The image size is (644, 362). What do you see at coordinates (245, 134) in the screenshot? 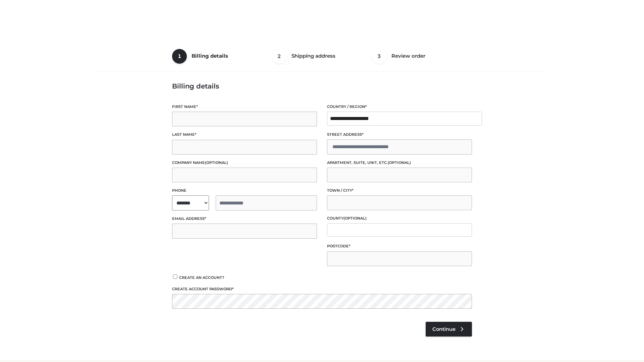
I see `label: Last name` at bounding box center [245, 134].